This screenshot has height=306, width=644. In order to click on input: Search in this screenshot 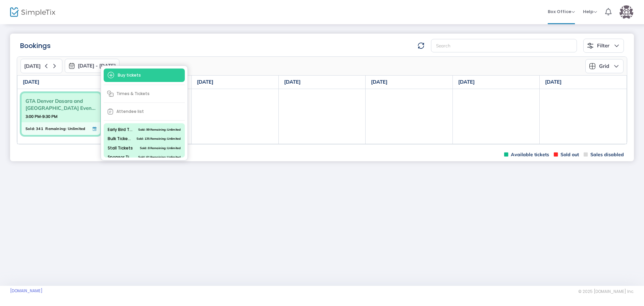, I will do `click(504, 46)`.